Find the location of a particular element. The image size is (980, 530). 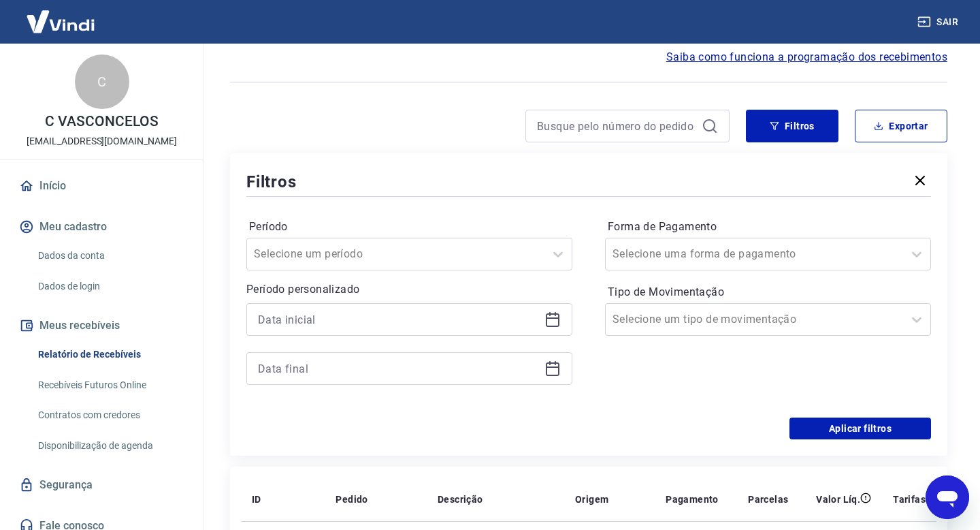

p: C VASCONCELOS is located at coordinates (101, 121).